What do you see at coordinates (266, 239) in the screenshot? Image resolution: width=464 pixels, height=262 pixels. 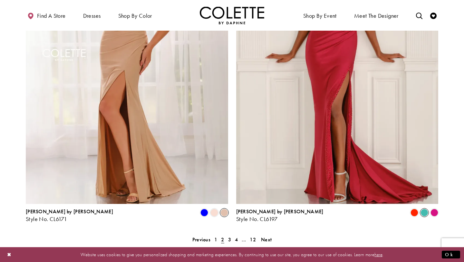 I see `a: Next Page` at bounding box center [266, 239].